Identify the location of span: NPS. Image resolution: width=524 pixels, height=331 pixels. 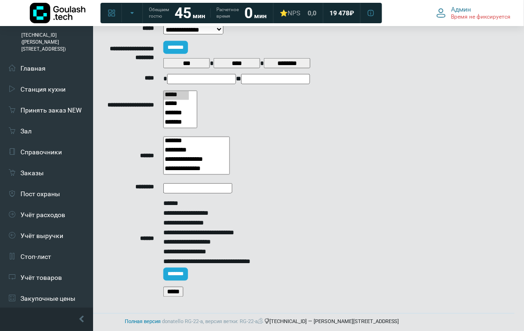
(293, 13).